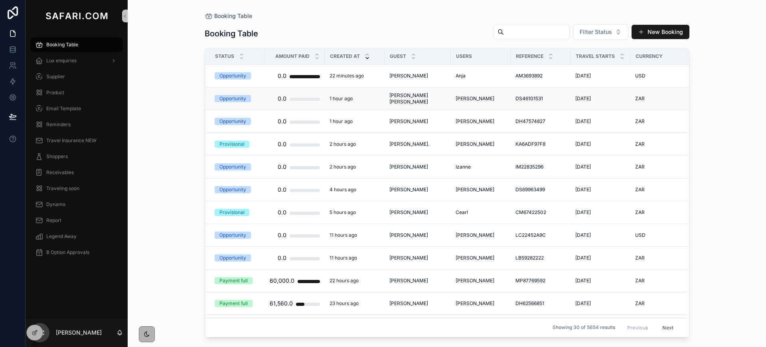  Describe the element at coordinates (62, 45) in the screenshot. I see `span: Booking Table` at that location.